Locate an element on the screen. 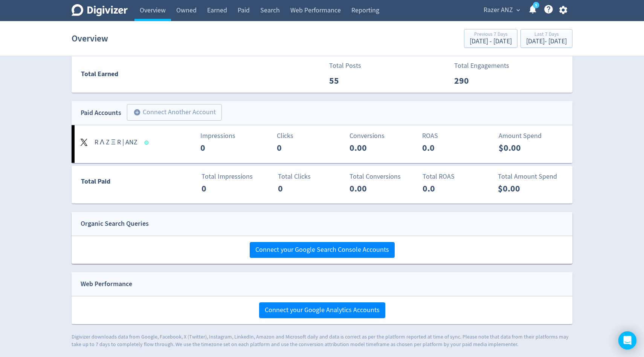 The image size is (644, 357). p: 290 is located at coordinates (475, 81).